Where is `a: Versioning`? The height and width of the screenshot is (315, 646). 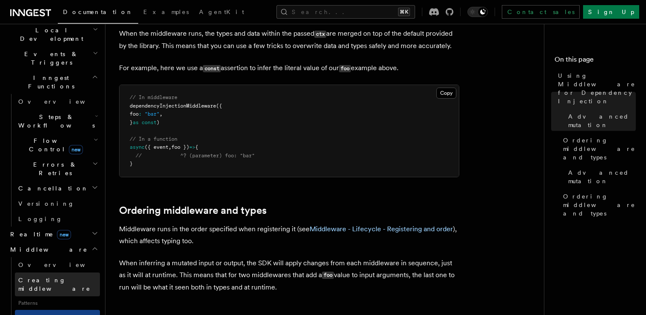 a: Versioning is located at coordinates (57, 204).